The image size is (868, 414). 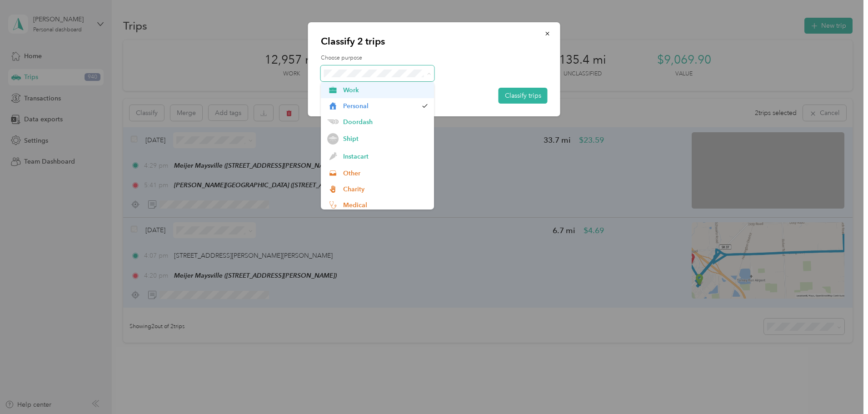 What do you see at coordinates (333, 139) in the screenshot?
I see `img: Legacy Icon [Shipt]` at bounding box center [333, 139].